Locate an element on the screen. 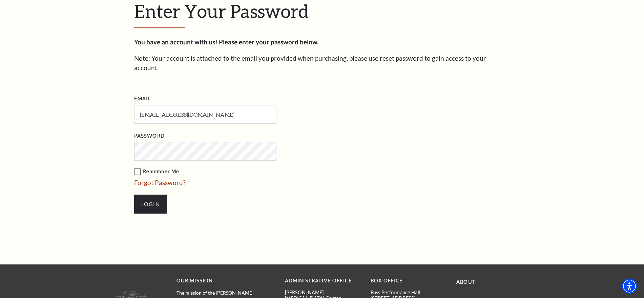 The width and height of the screenshot is (644, 298). p: Note: Your account is attached to the email you provided when purchasing, please use reset passwo... is located at coordinates (322, 63).